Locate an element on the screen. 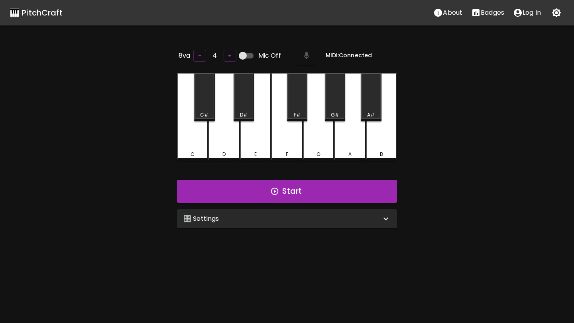 This screenshot has width=574, height=323. button: About is located at coordinates (447, 13).